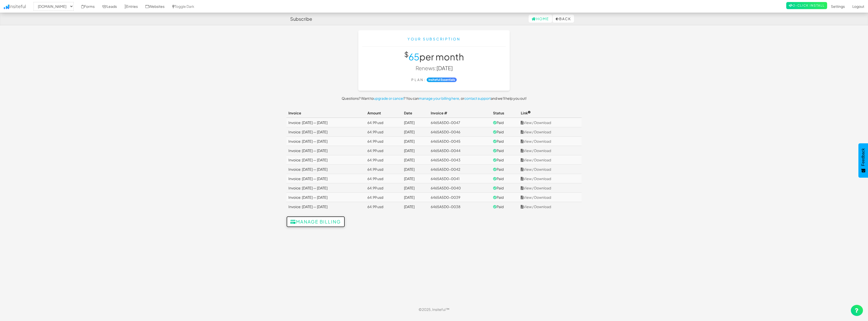 This screenshot has width=868, height=321. What do you see at coordinates (478, 98) in the screenshot?
I see `a: contact support` at bounding box center [478, 98].